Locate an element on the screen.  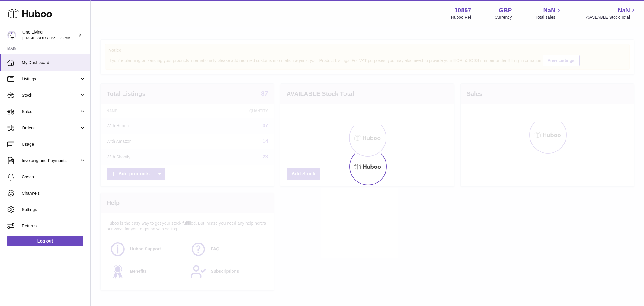
a: NaN Total sales is located at coordinates (548, 13).